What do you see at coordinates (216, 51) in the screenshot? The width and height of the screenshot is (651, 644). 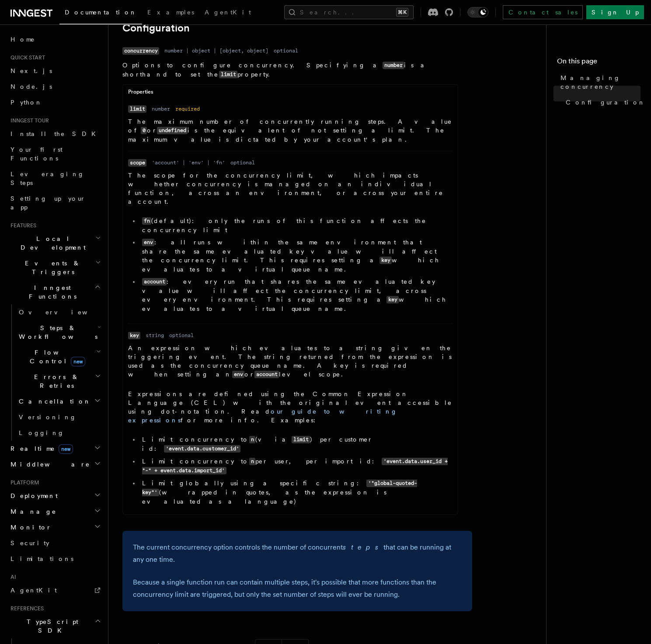 I see `dd: number | object | [object, object]` at bounding box center [216, 51].